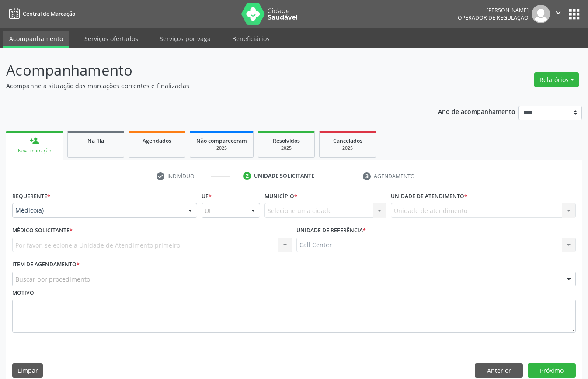 This screenshot has height=379, width=588. Describe the element at coordinates (541, 14) in the screenshot. I see `img: img` at that location.